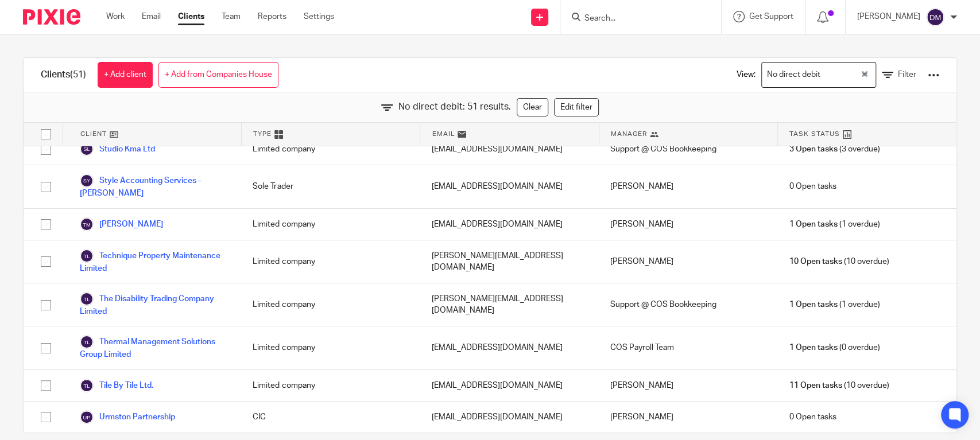 Image resolution: width=980 pixels, height=440 pixels. What do you see at coordinates (816, 262) in the screenshot?
I see `span: 10 Open tasks` at bounding box center [816, 262].